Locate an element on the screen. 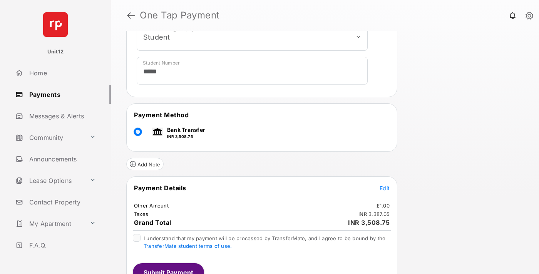  span: I understand that my payment will be processed by TransferMate, and I agree to be bound by the is located at coordinates (264, 242).